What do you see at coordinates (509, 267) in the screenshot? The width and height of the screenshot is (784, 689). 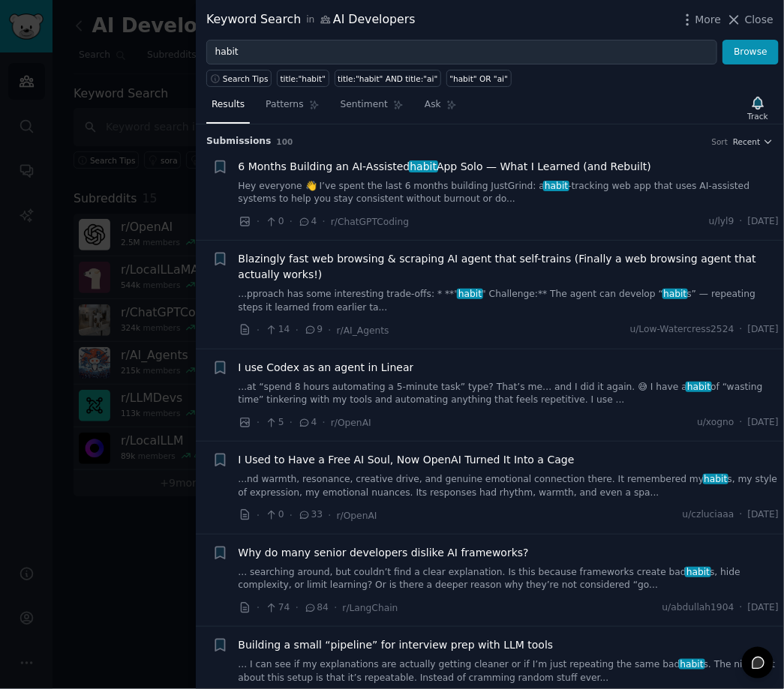 I see `span: Blazingly fast web browsing & scraping AI agent that self-trains (Finally a web browsing agent th...` at bounding box center [509, 267].